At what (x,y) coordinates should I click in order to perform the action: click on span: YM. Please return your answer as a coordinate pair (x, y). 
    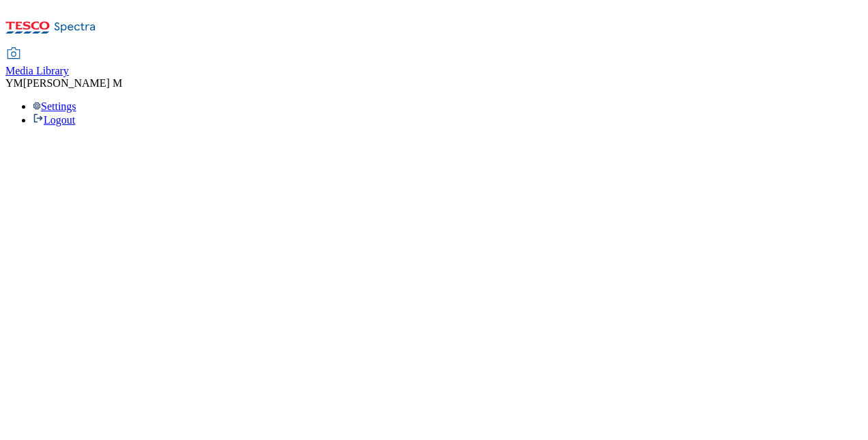
    Looking at the image, I should click on (14, 82).